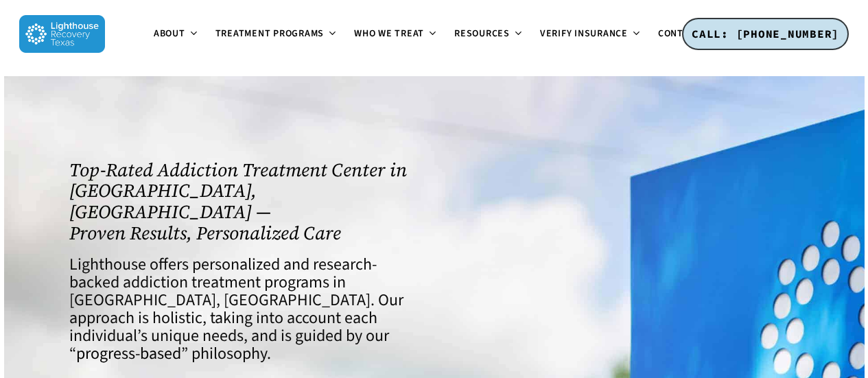 The height and width of the screenshot is (378, 868). What do you see at coordinates (679, 34) in the screenshot?
I see `span: Contact` at bounding box center [679, 34].